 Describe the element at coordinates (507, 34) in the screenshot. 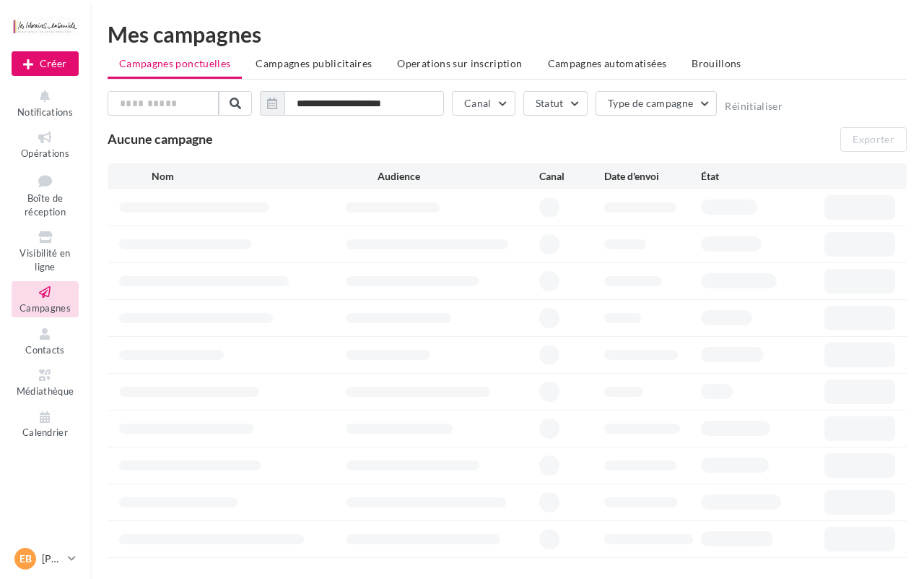

I see `div: Mes campagnes` at that location.